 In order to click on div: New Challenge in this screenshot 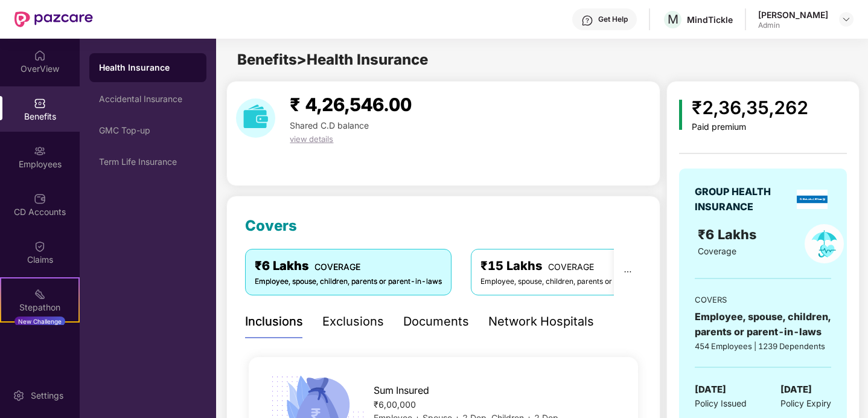, I will do `click(40, 321)`.